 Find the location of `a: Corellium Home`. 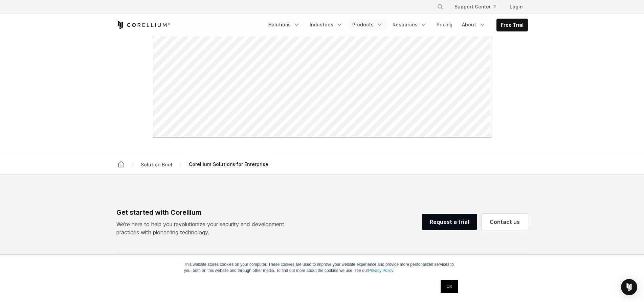

a: Corellium Home is located at coordinates (143, 25).